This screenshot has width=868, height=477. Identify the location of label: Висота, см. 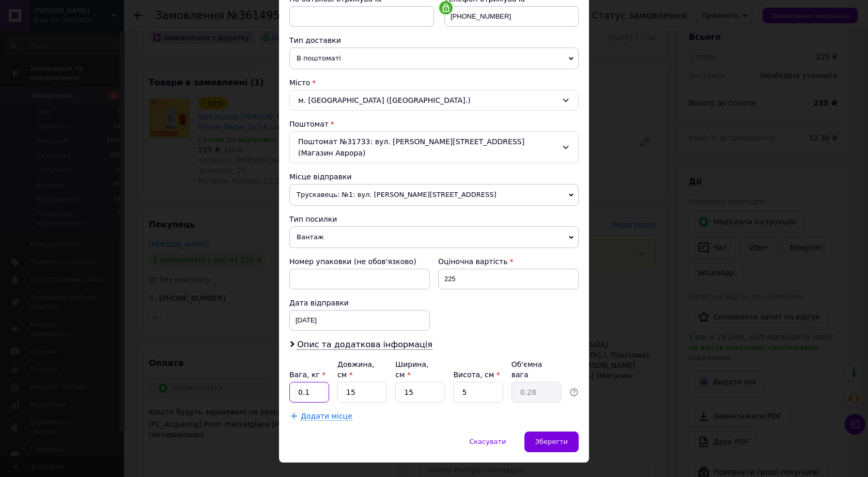
(477, 375).